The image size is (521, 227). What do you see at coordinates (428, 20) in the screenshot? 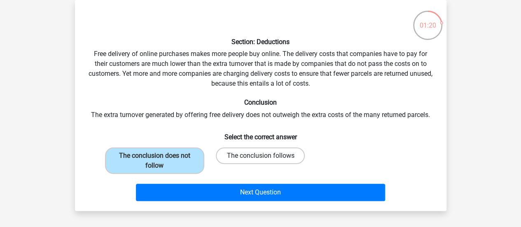
I see `div: 01:20` at bounding box center [428, 20].